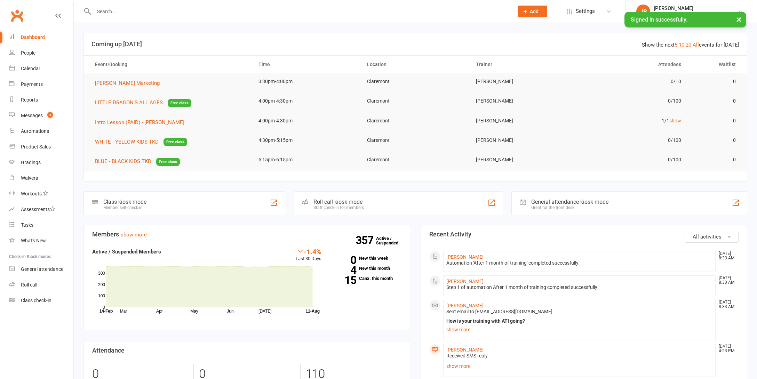  What do you see at coordinates (41, 53) in the screenshot?
I see `a: People` at bounding box center [41, 53].